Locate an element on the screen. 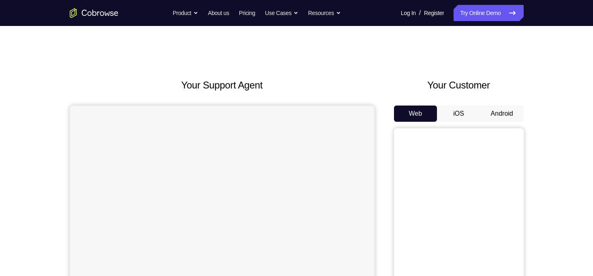 The height and width of the screenshot is (276, 593). a: Log In is located at coordinates (408, 13).